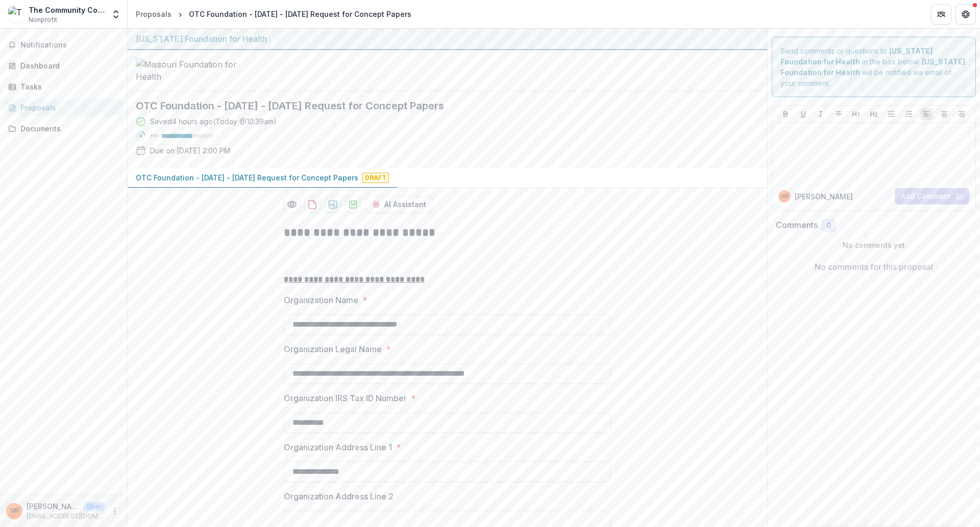 The image size is (980, 527). I want to click on a: Dashboard, so click(63, 65).